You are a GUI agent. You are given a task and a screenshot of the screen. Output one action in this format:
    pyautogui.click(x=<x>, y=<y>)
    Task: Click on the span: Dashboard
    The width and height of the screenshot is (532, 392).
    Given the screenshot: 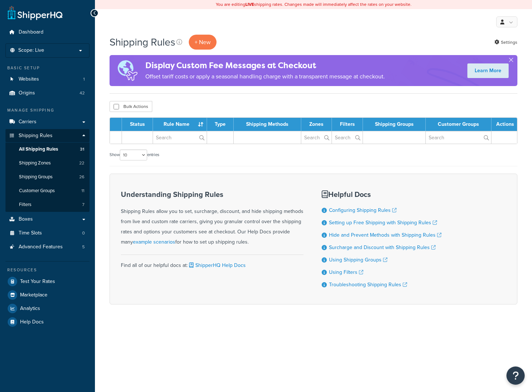 What is the action you would take?
    pyautogui.click(x=31, y=32)
    